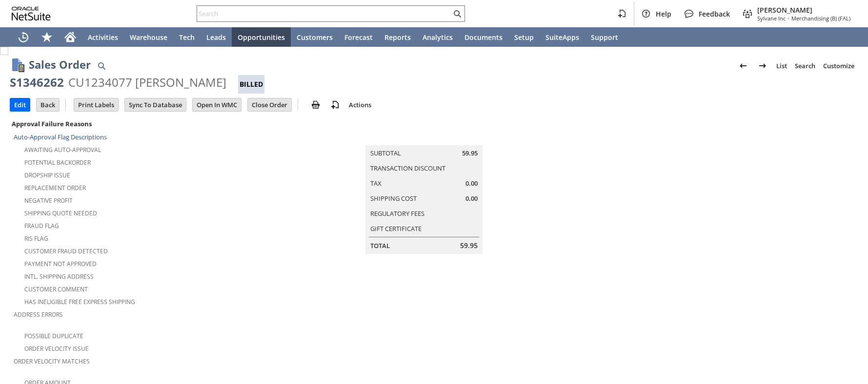  Describe the element at coordinates (663, 14) in the screenshot. I see `span: Help` at that location.